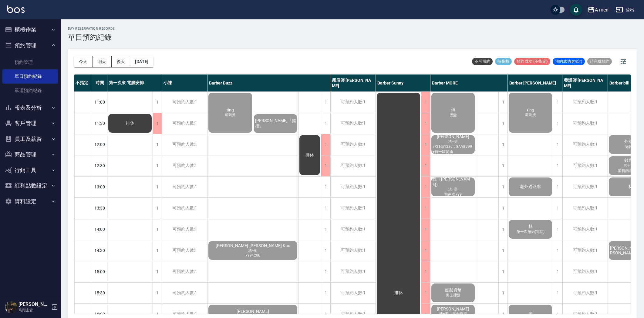 The height and width of the screenshot is (318, 644). What do you see at coordinates (631, 187) in the screenshot?
I see `span: 林` at bounding box center [631, 187].